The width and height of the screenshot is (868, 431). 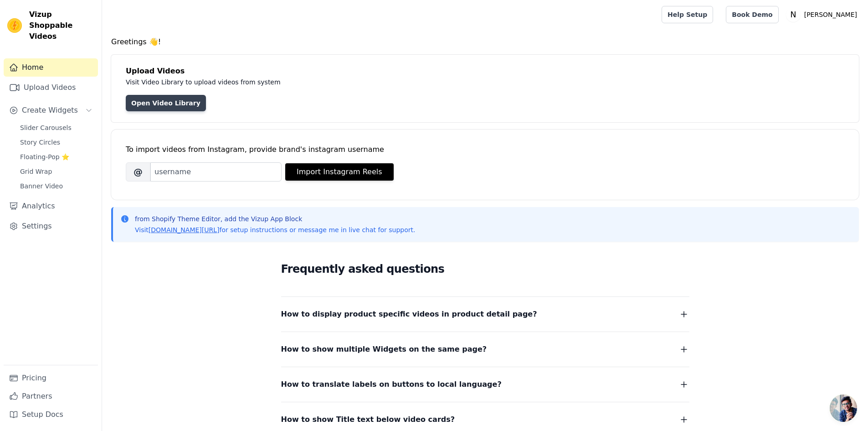 I want to click on img: Vizup, so click(x=15, y=25).